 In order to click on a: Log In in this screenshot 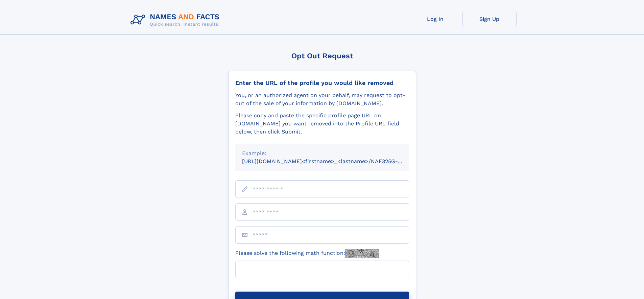, I will do `click(436, 19)`.